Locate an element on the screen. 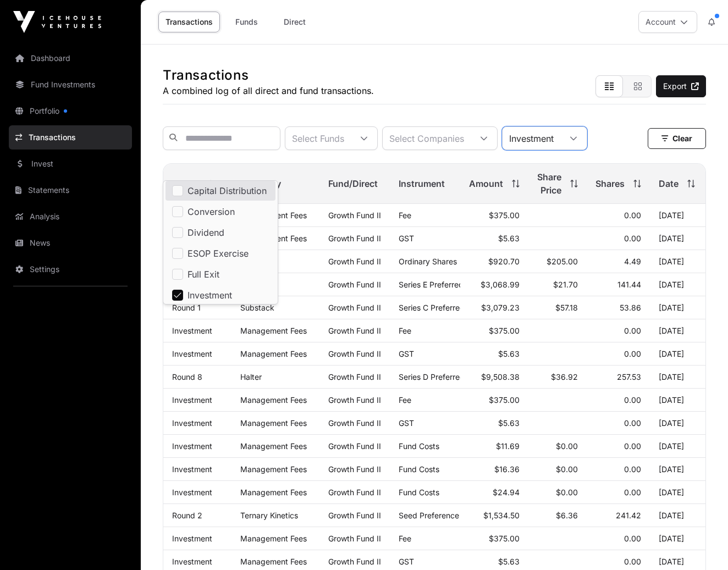  a: Direct is located at coordinates (294, 22).